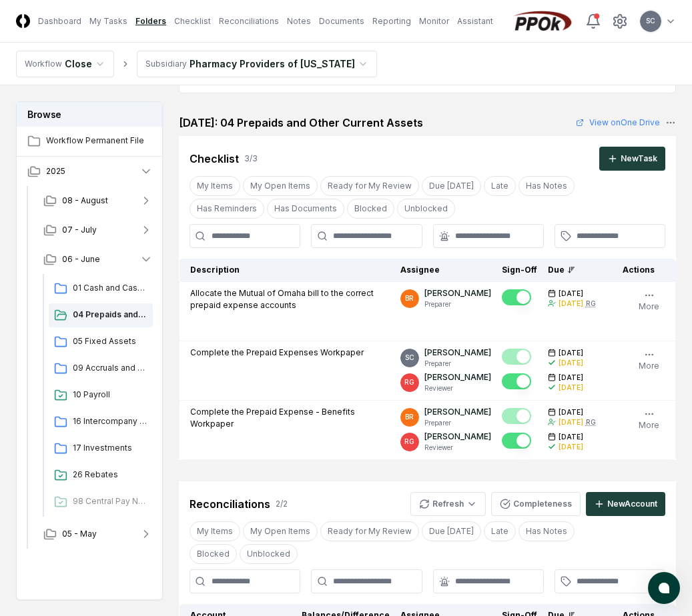  What do you see at coordinates (98, 200) in the screenshot?
I see `button: 08 - August` at bounding box center [98, 200].